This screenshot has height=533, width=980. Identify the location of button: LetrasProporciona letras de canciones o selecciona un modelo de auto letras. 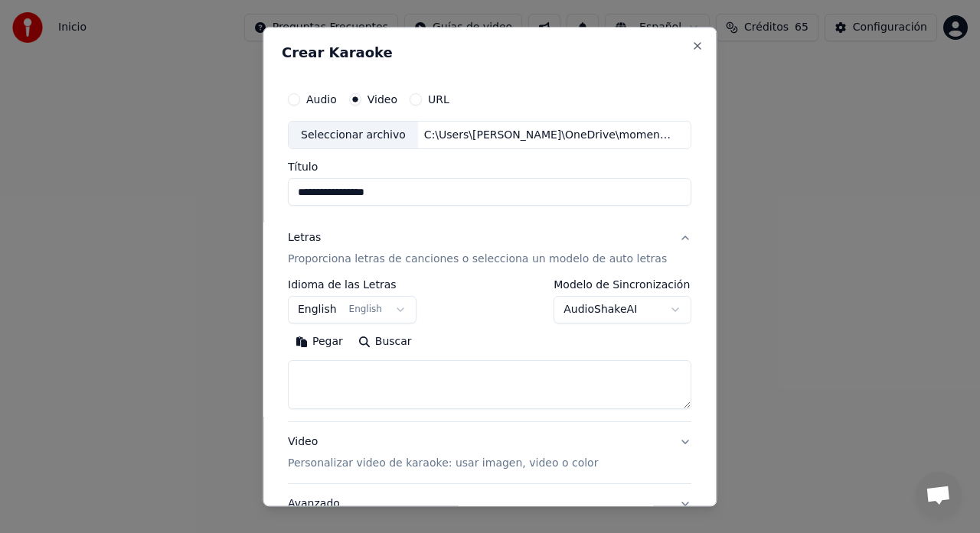
(490, 249).